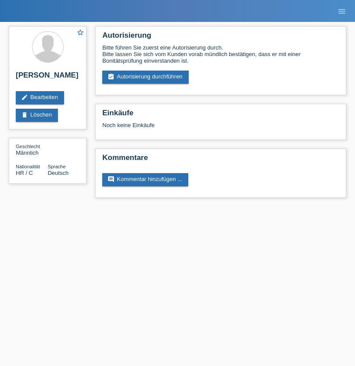  Describe the element at coordinates (28, 167) in the screenshot. I see `span: Nationalität` at that location.